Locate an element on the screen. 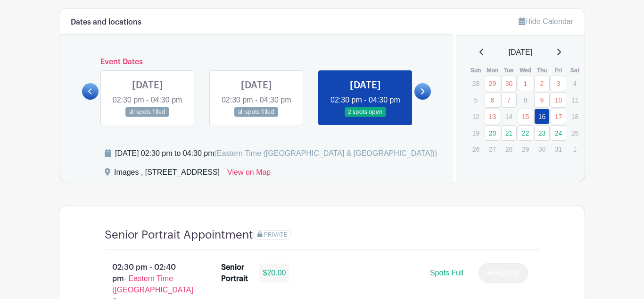  a: 6 is located at coordinates (492, 99).